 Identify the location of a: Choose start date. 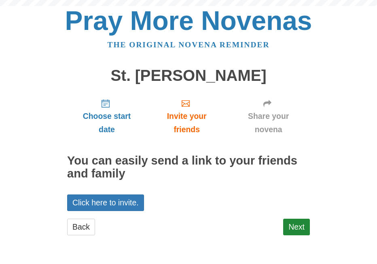
(107, 116).